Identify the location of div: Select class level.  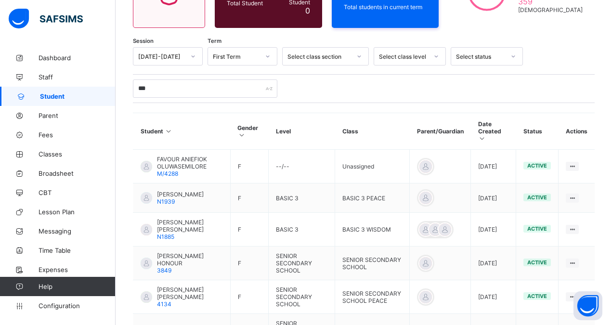
(404, 56).